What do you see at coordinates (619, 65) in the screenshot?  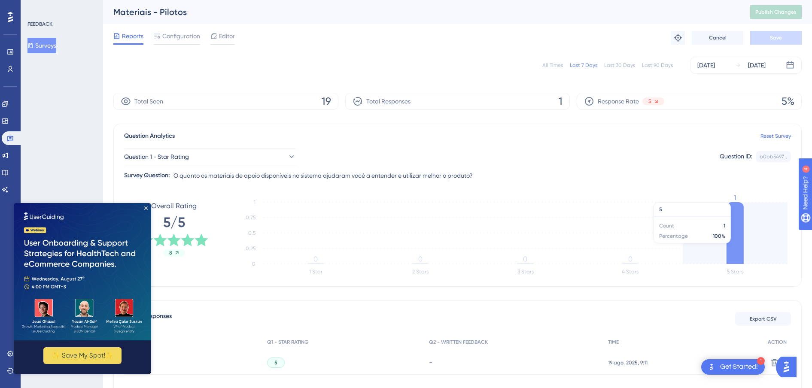 I see `div: Last 30 Days` at bounding box center [619, 65].